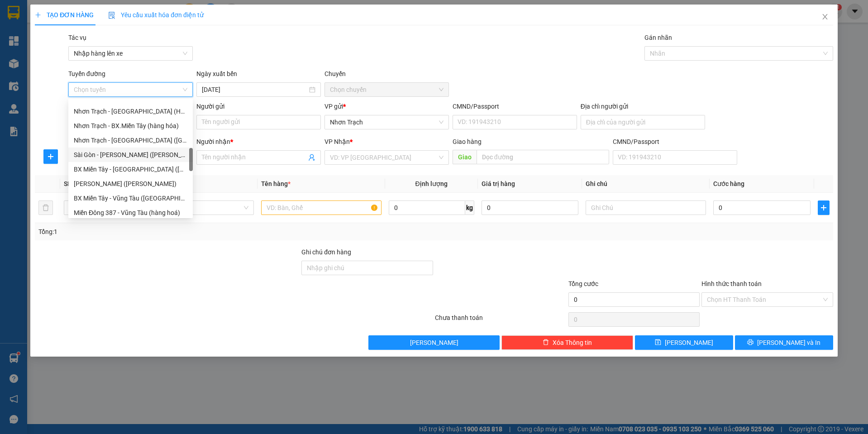 The width and height of the screenshot is (868, 434). I want to click on label: Hình thức thanh toán, so click(732, 284).